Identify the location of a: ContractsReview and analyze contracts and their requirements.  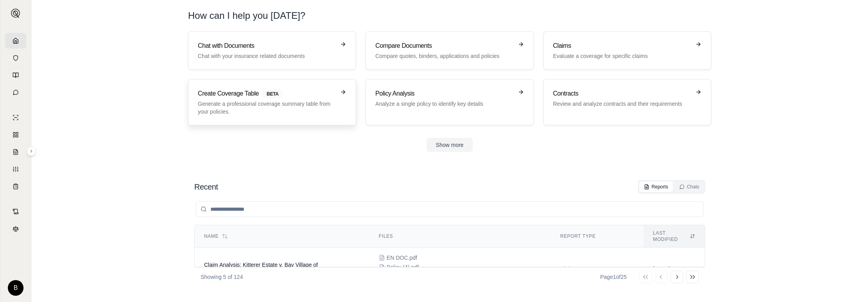
(627, 102).